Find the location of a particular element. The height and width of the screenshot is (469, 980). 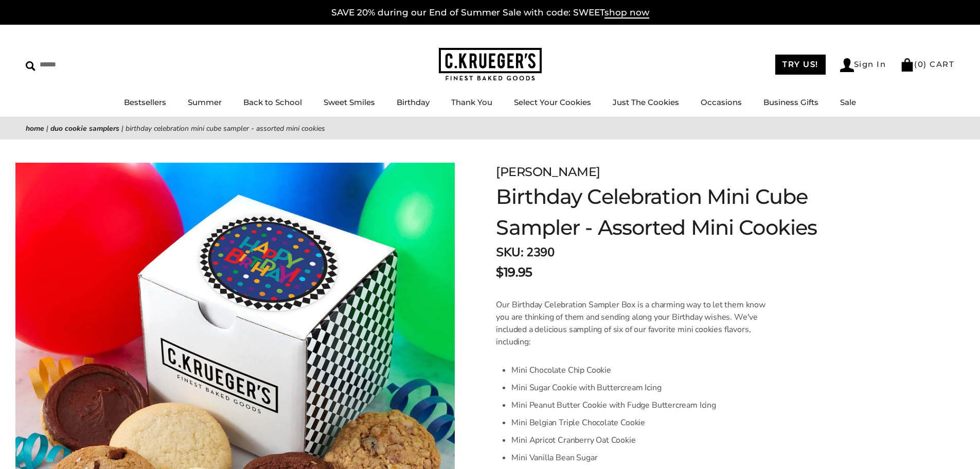

h1: Birthday Celebration Mini Cube Sampler - Assorted Mini Cookies is located at coordinates (661, 212).